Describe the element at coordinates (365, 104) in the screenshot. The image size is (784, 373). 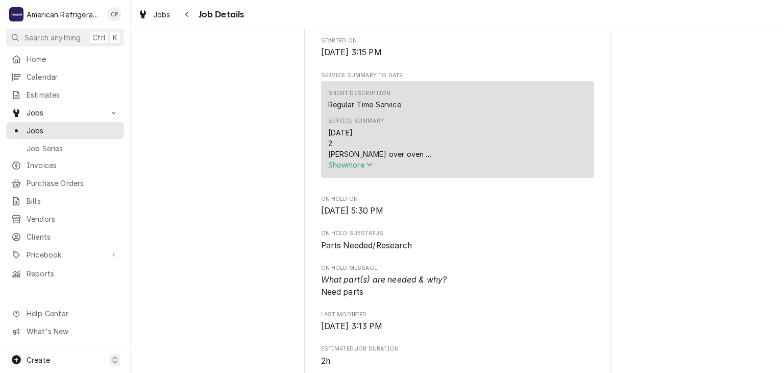
I see `div: Regular Time Service` at that location.